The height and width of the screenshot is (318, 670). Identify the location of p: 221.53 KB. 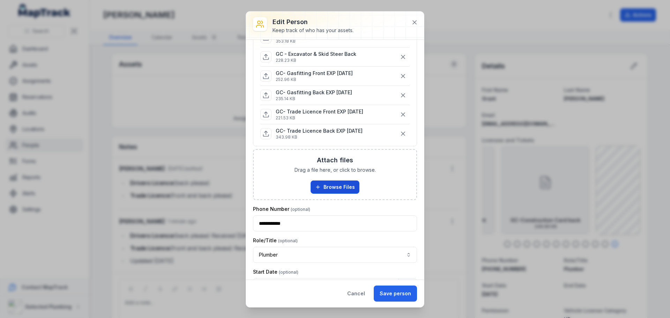
(319, 118).